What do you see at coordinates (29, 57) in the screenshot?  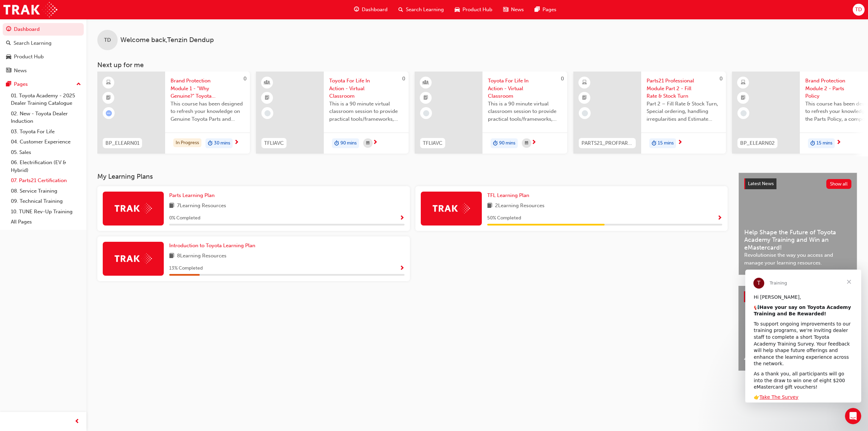 I see `div: Product Hub` at bounding box center [29, 57].